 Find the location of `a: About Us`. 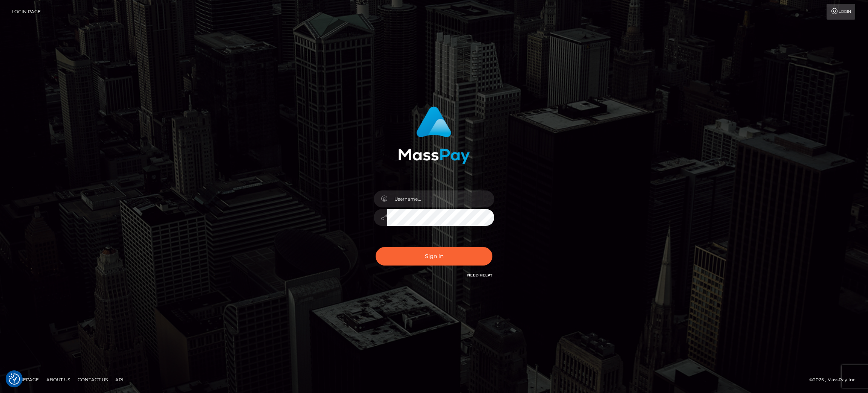

a: About Us is located at coordinates (58, 379).